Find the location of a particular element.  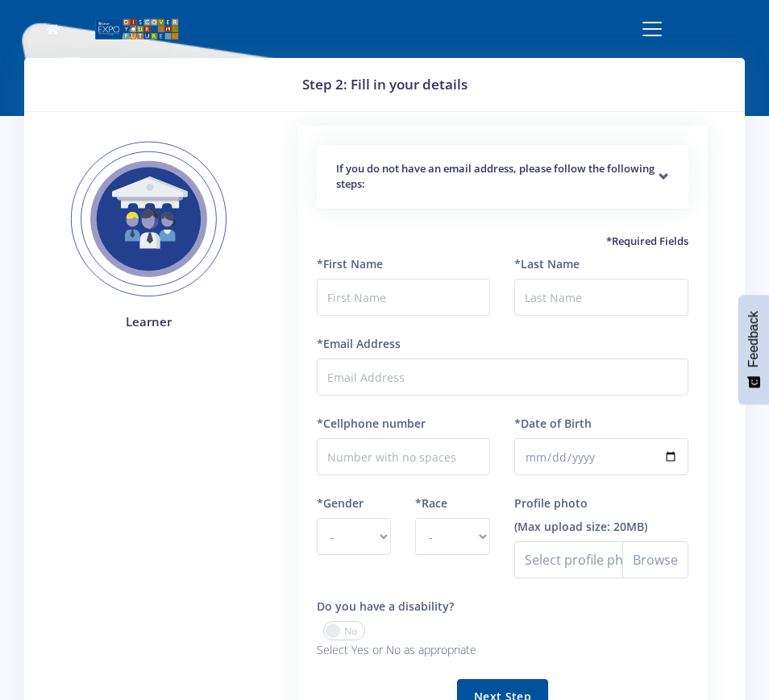

label: Do you have a disability? is located at coordinates (385, 606).